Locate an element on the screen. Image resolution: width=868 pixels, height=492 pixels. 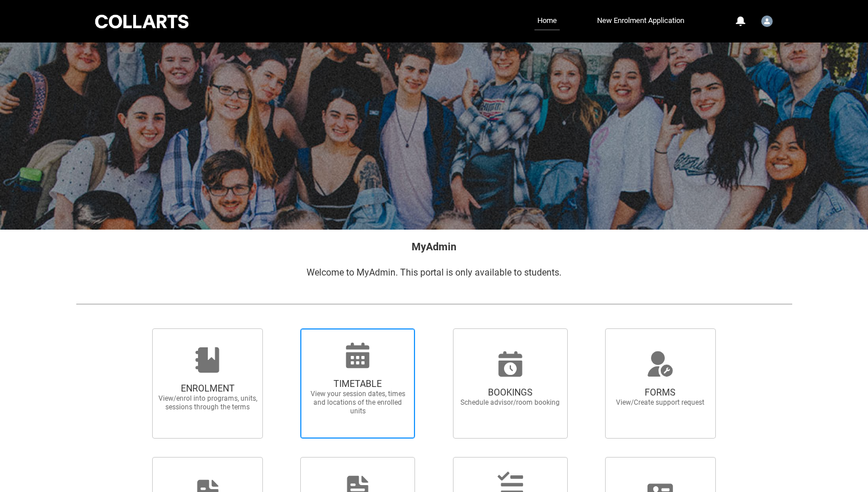
span: Schedule advisor/room booking is located at coordinates (511, 402).